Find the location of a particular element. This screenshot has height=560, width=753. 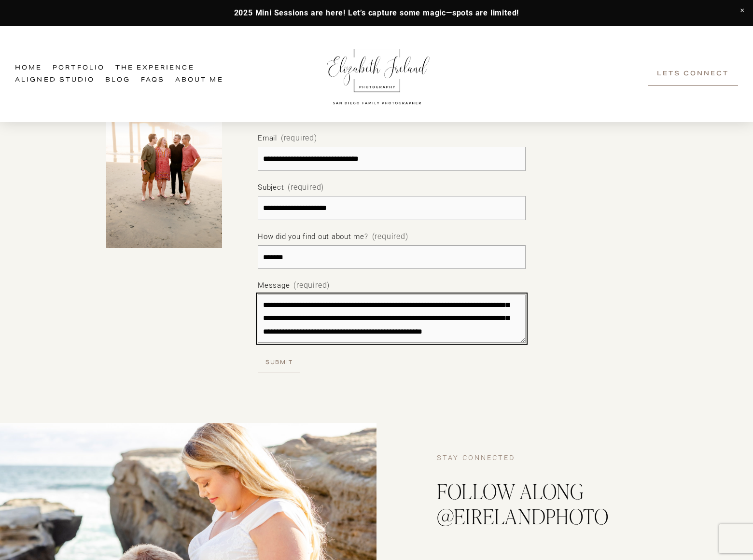

button: SubmitSubmit is located at coordinates (279, 363).